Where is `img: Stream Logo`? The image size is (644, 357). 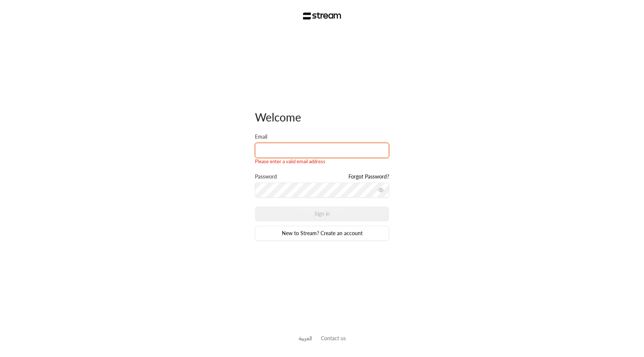 img: Stream Logo is located at coordinates (322, 16).